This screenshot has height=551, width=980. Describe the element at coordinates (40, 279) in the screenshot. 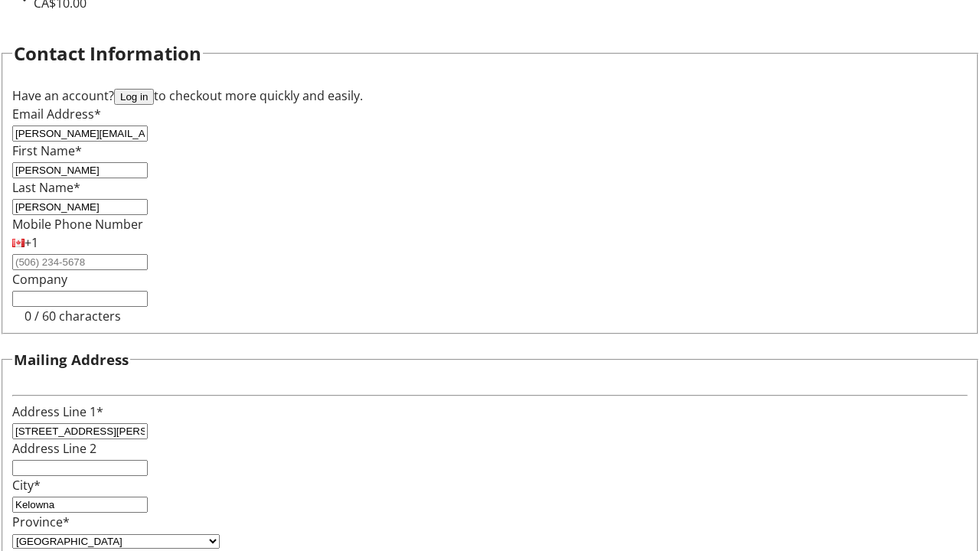

I see `label: Company` at that location.